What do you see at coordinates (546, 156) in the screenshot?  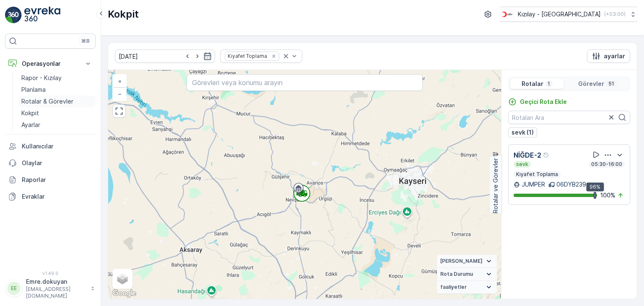 I see `div: Yardım Araç İkonu` at bounding box center [546, 156].